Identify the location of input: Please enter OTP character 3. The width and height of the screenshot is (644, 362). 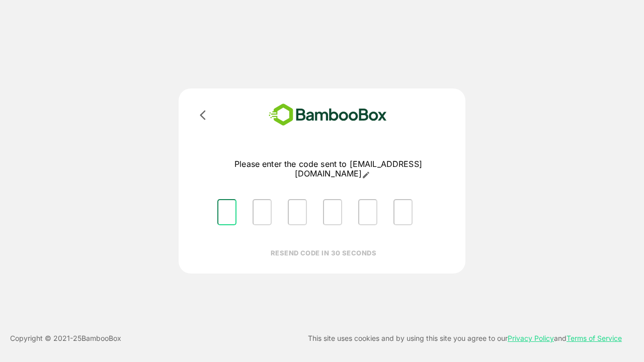
(298, 212).